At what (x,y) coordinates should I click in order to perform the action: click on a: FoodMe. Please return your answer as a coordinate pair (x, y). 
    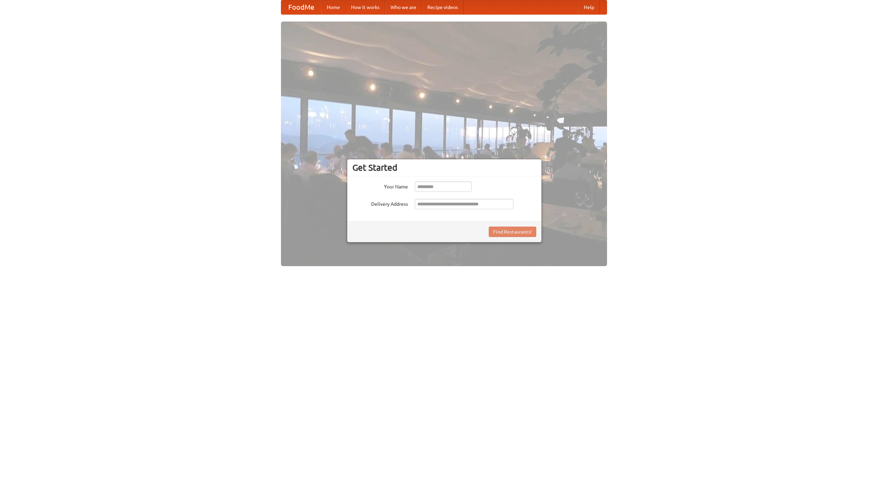
    Looking at the image, I should click on (301, 7).